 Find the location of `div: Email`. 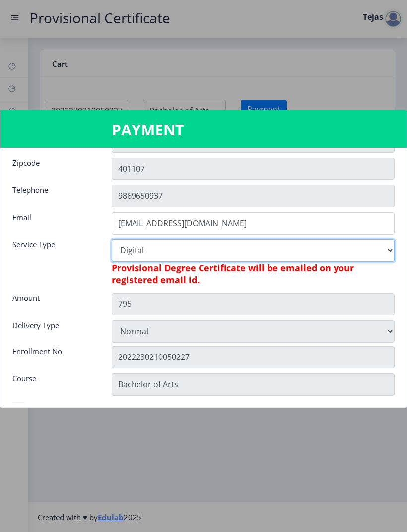

div: Email is located at coordinates (54, 222).